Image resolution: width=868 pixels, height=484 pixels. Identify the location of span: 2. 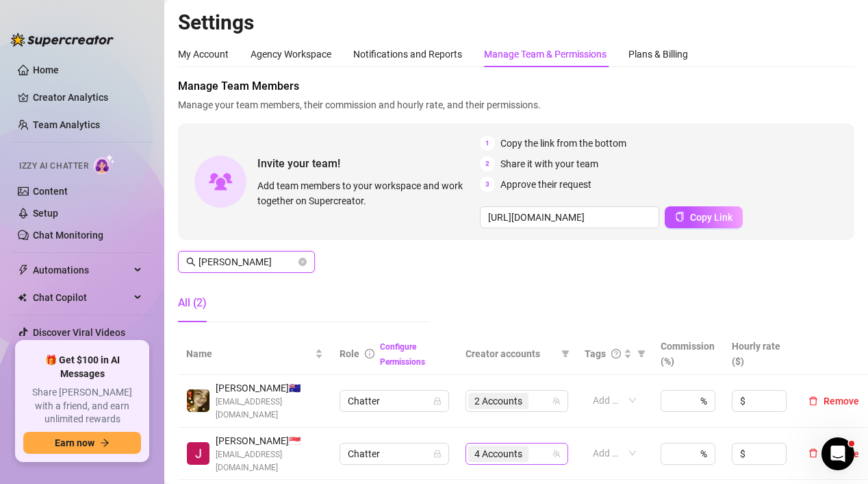
(487, 164).